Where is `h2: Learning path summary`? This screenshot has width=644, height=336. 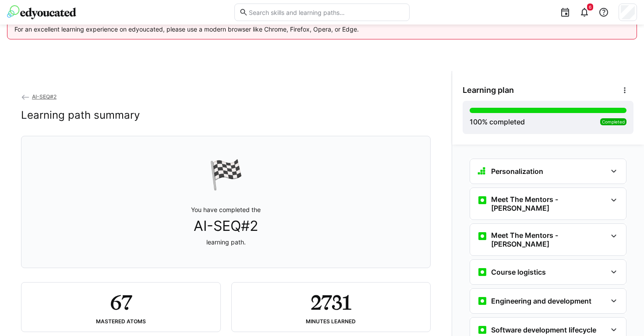
h2: Learning path summary is located at coordinates (80, 115).